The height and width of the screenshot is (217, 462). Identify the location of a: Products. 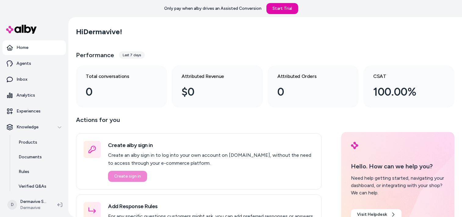
(39, 142).